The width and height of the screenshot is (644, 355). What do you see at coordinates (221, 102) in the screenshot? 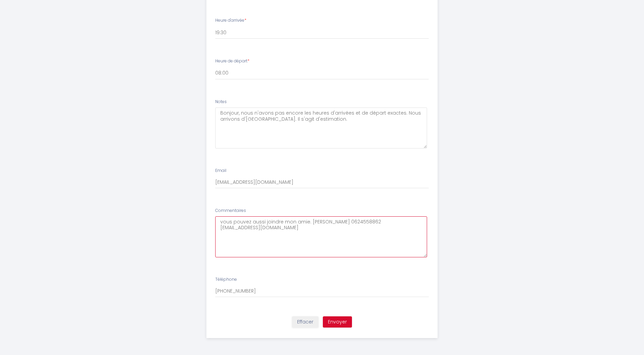
I see `label: Notes` at bounding box center [221, 102].